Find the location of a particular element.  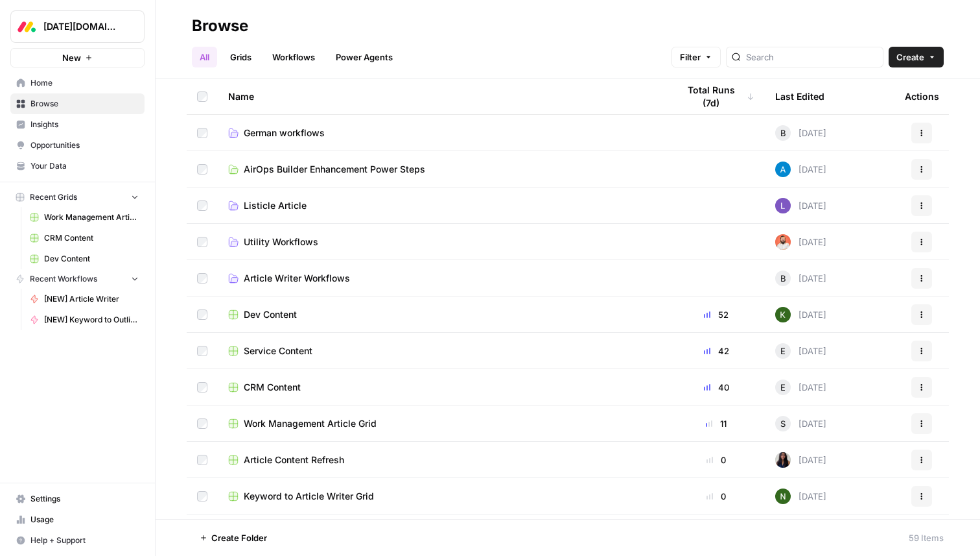

span: New is located at coordinates (71, 57).